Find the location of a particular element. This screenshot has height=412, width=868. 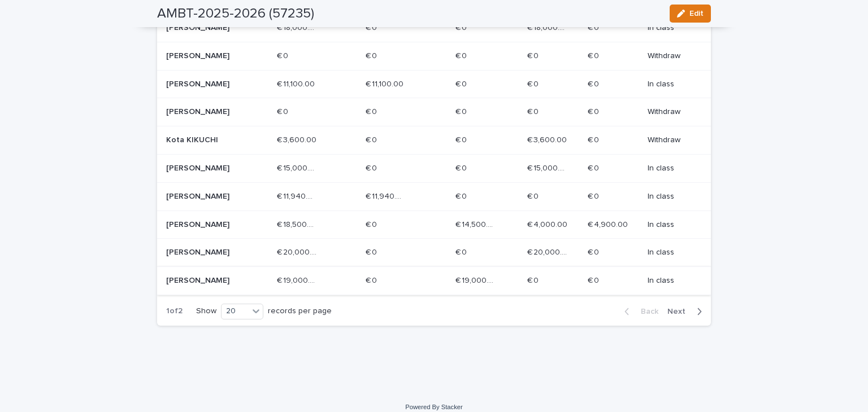

div: 20 is located at coordinates (235, 311).